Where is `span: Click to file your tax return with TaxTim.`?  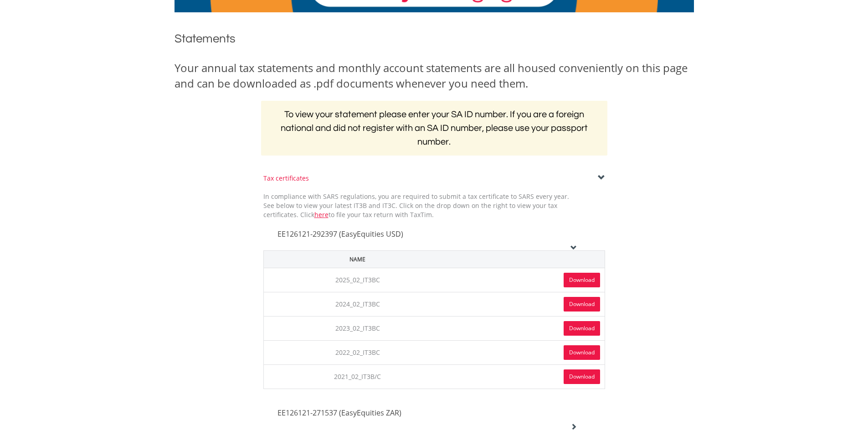 span: Click to file your tax return with TaxTim. is located at coordinates (367, 214).